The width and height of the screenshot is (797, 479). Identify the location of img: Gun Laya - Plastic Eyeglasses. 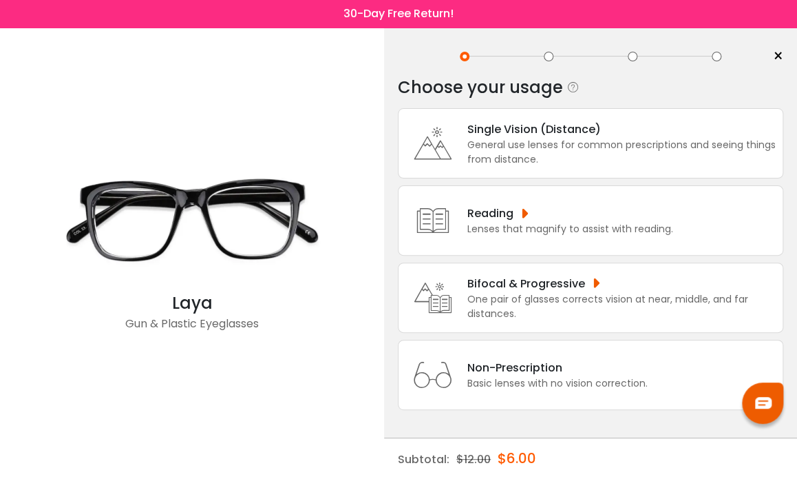
(192, 222).